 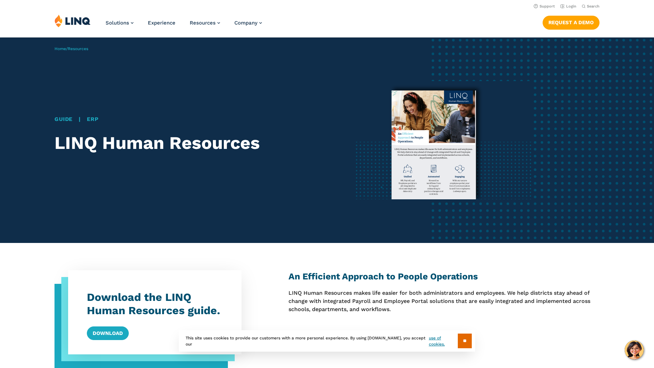 What do you see at coordinates (444, 301) in the screenshot?
I see `p: LINQ Human Resources makes life easier for both administrators and employees. We help districts s...` at bounding box center [444, 301].